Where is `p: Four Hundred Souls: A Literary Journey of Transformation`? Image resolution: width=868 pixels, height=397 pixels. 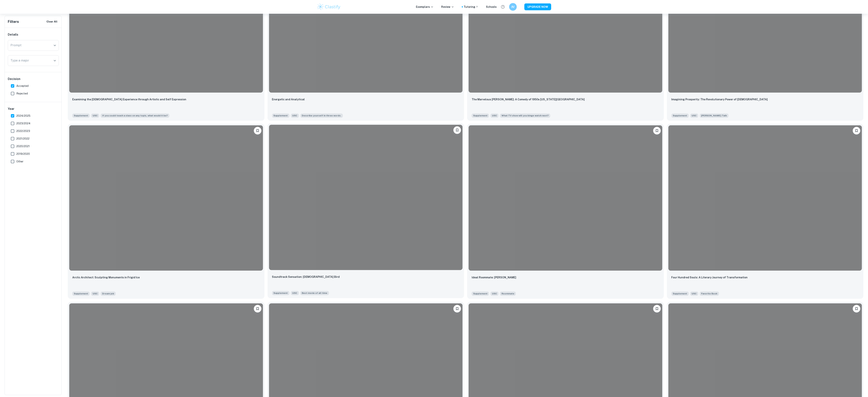 p: Four Hundred Souls: A Literary Journey of Transformation is located at coordinates (710, 278).